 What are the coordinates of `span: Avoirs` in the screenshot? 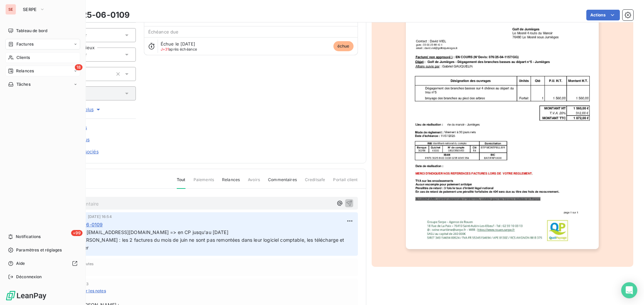 It's located at (254, 183).